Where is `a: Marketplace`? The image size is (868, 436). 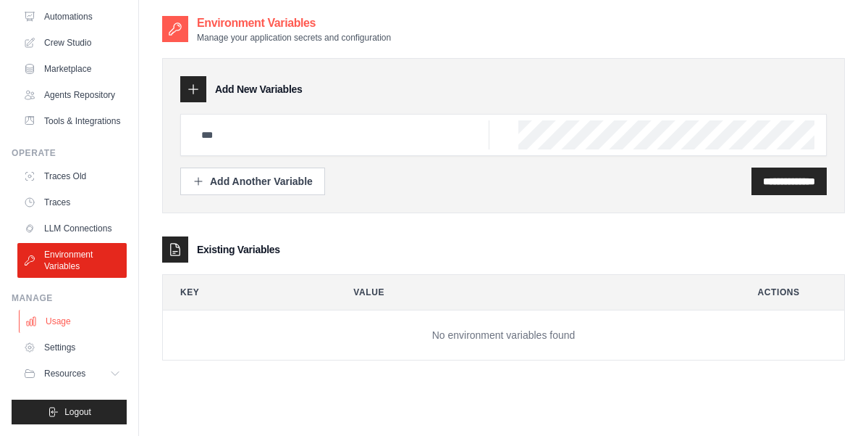
a: Marketplace is located at coordinates (72, 69).